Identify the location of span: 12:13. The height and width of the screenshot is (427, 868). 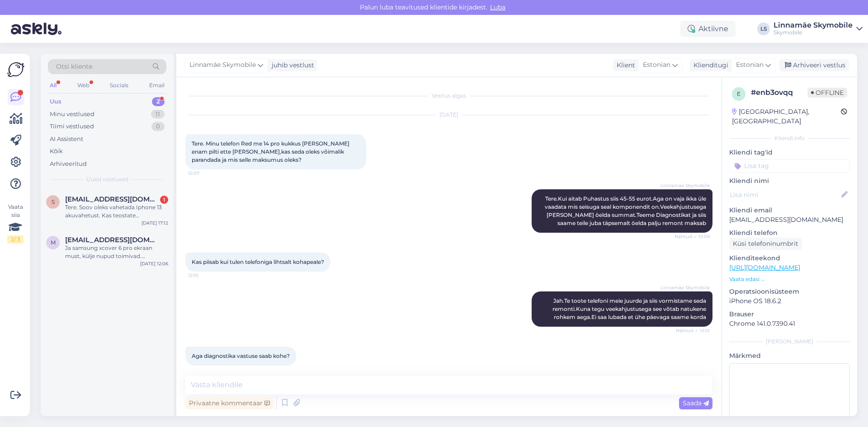
(205, 369).